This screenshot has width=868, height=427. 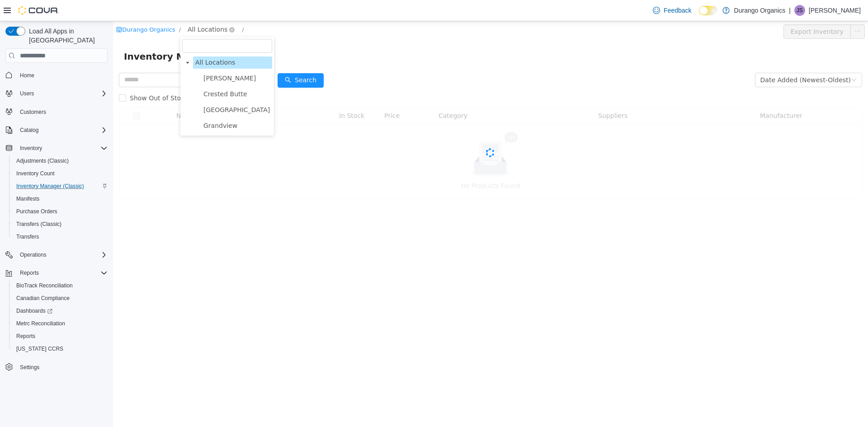 I want to click on button: Inventory Manager (Classic), so click(x=60, y=186).